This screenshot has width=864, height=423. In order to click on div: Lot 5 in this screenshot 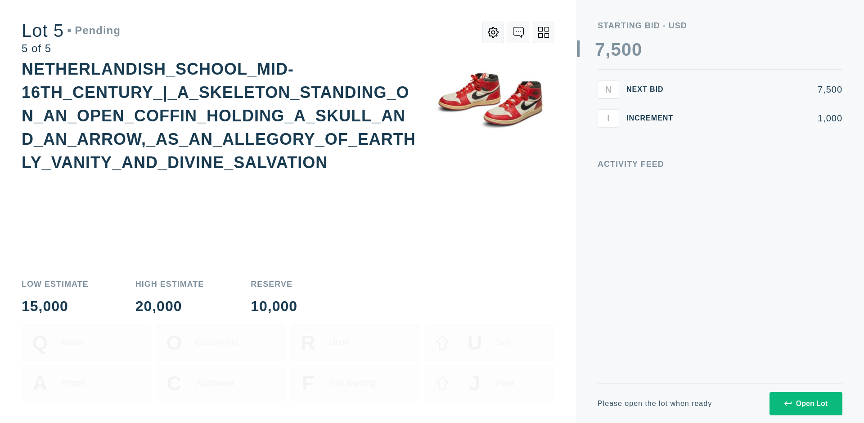, I will do `click(71, 31)`.